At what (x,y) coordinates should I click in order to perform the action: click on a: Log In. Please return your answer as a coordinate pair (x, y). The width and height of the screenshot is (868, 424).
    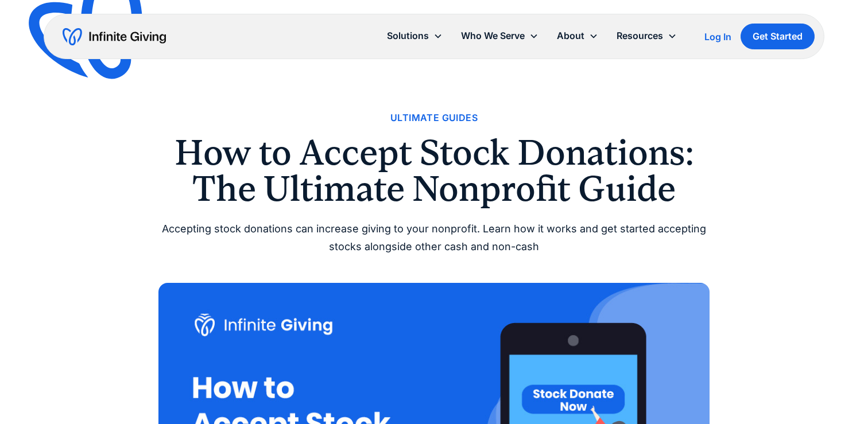
    Looking at the image, I should click on (718, 37).